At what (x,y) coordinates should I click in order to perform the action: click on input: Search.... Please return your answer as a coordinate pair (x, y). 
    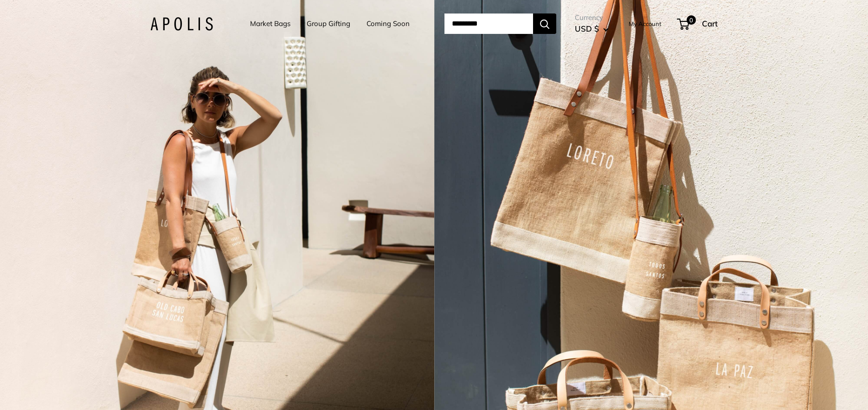
    Looking at the image, I should click on (488, 23).